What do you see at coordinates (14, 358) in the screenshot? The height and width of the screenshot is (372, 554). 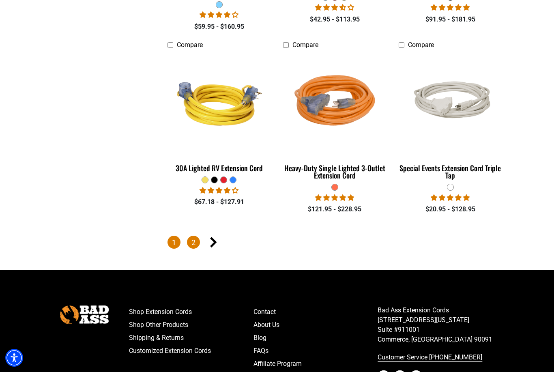 I see `div: Accessibility Menu` at bounding box center [14, 358].